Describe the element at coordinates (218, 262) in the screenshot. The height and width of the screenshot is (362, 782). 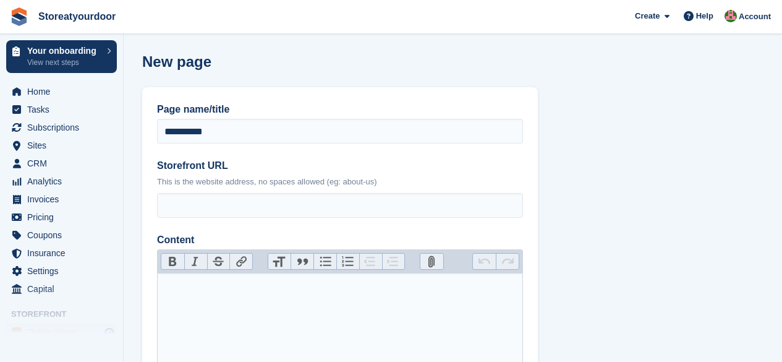
I see `button: Strikethrough` at that location.